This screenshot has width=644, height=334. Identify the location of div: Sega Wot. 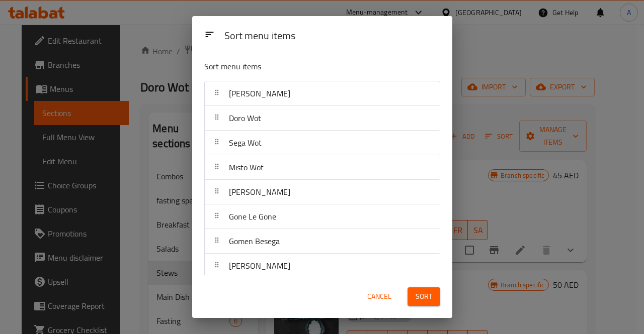
(322, 143).